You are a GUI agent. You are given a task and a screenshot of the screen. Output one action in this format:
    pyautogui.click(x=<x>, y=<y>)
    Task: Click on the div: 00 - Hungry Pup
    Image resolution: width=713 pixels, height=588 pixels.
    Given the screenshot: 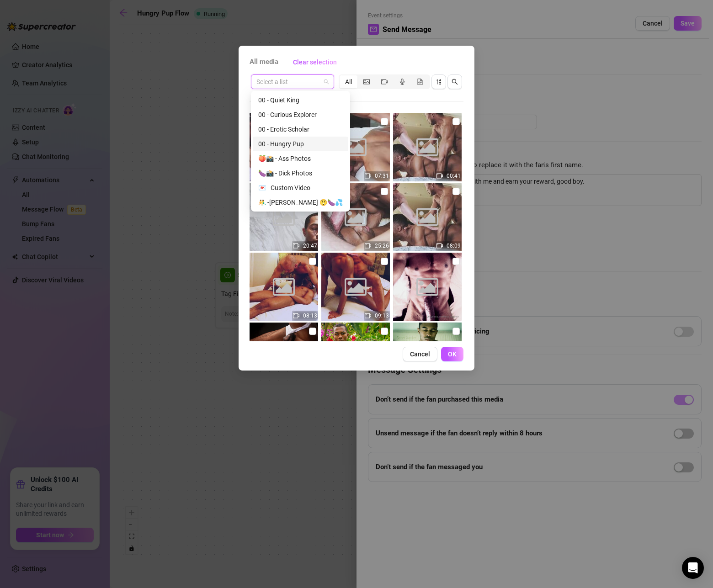 What is the action you would take?
    pyautogui.click(x=300, y=144)
    